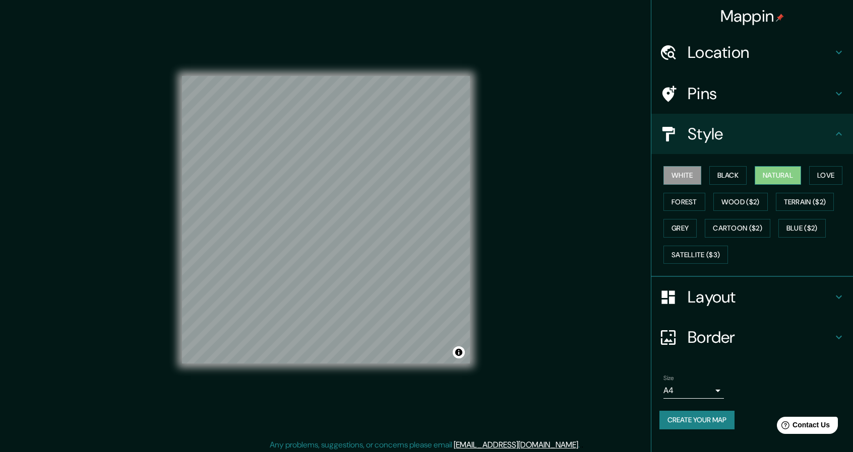  What do you see at coordinates (48, 12) in the screenshot?
I see `span: Contact Us` at bounding box center [48, 12].